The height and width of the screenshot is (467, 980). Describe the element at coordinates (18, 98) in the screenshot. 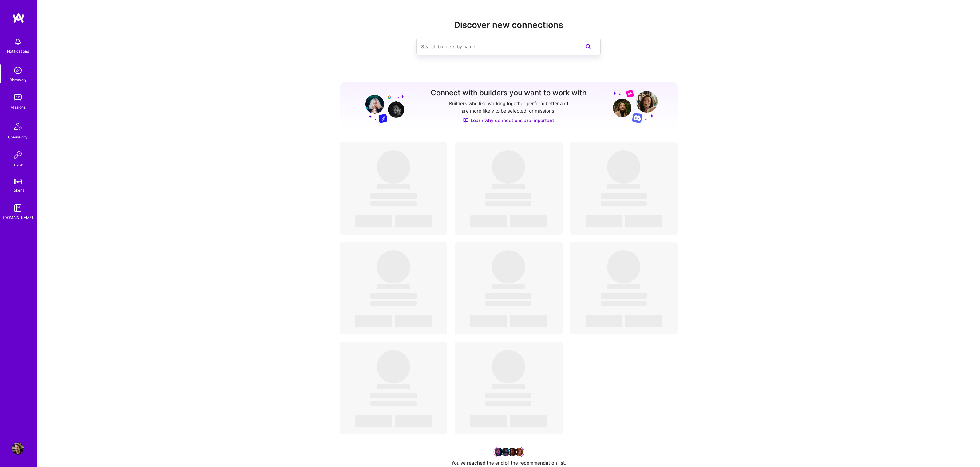

I see `img: teamwork` at that location.